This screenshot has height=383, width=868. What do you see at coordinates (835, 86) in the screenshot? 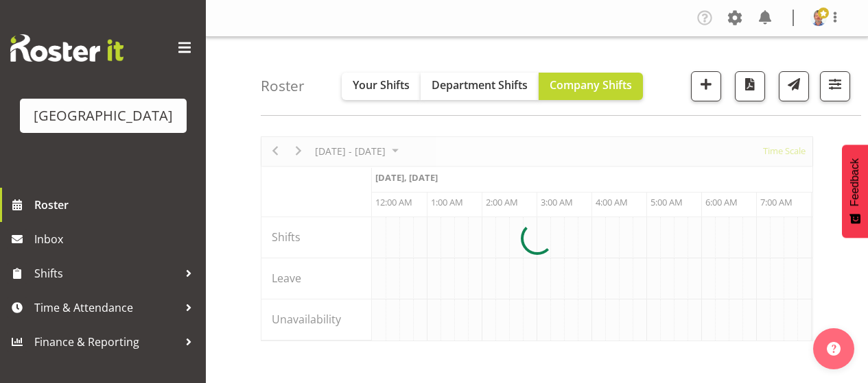
I see `button: Filter Shifts` at bounding box center [835, 86].